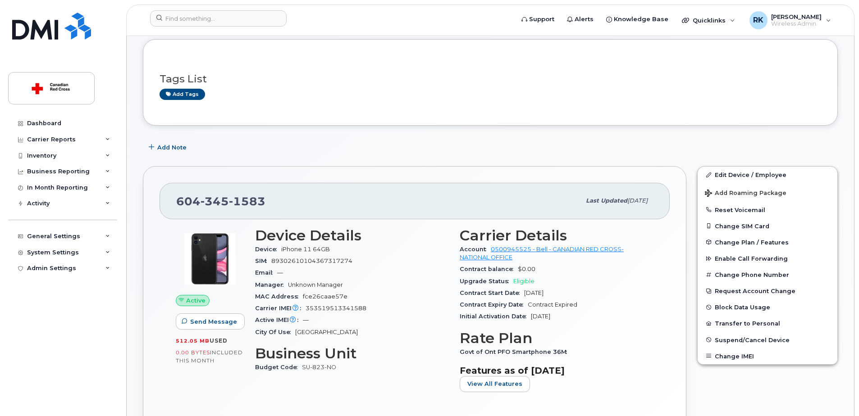 Image resolution: width=859 pixels, height=416 pixels. I want to click on span: Initial Activation Date, so click(495, 316).